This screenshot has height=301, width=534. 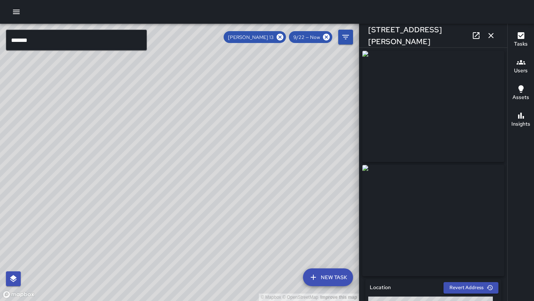 I want to click on h6: Tasks, so click(x=520, y=44).